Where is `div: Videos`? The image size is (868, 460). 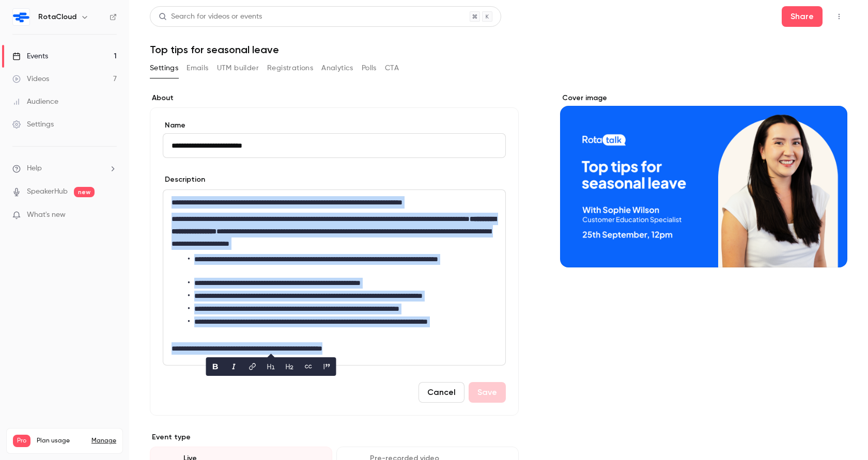
div: Videos is located at coordinates (30, 79).